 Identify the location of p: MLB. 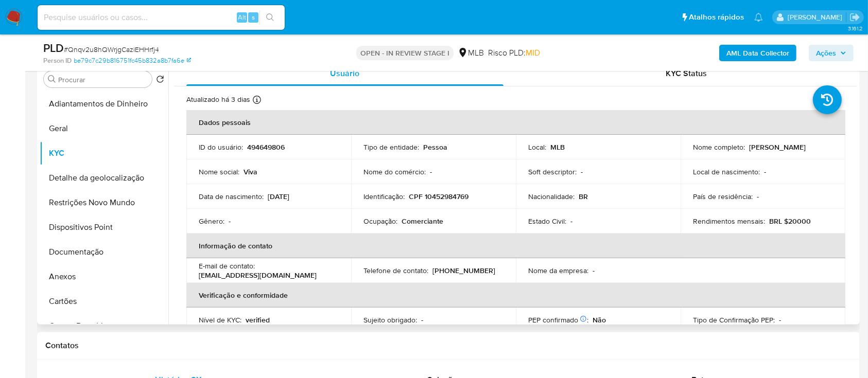
(558, 147).